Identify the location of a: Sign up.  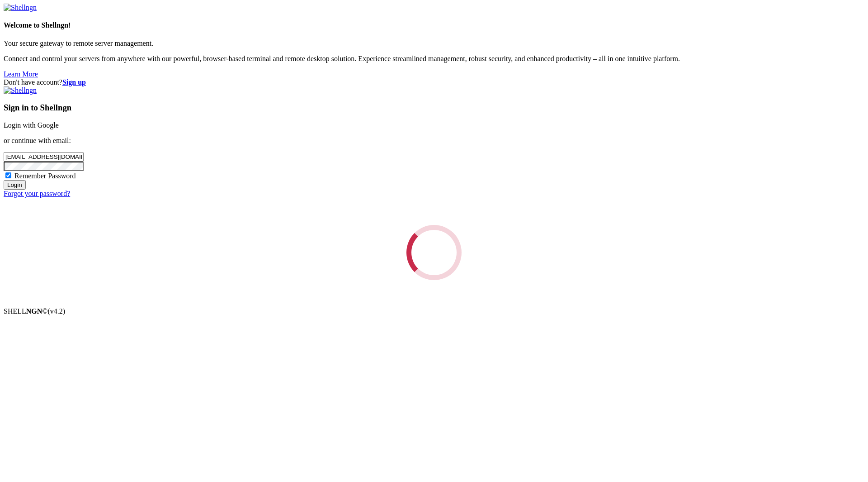
(74, 82).